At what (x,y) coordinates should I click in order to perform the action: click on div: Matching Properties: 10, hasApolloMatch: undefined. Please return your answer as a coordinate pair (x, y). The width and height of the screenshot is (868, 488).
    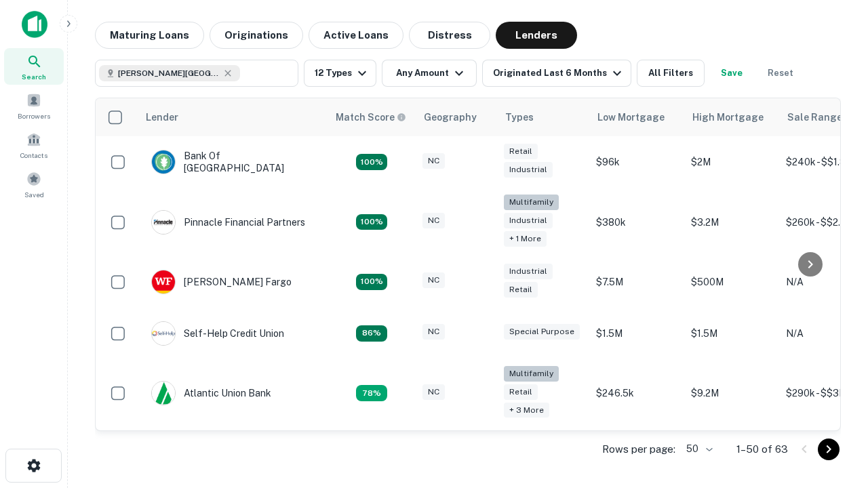
    Looking at the image, I should click on (372, 393).